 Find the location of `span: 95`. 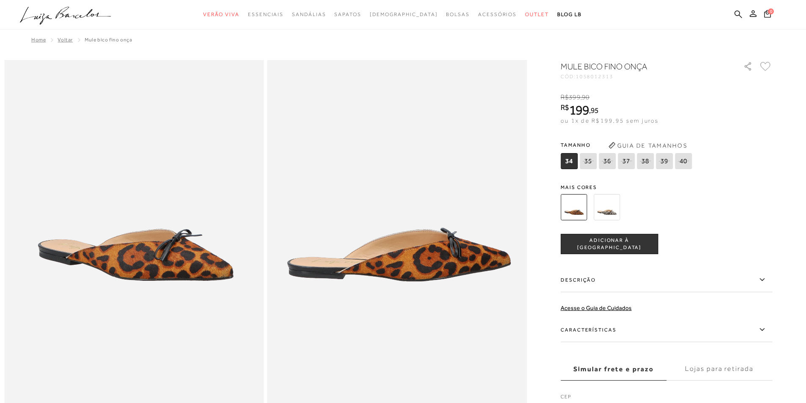

span: 95 is located at coordinates (595, 110).